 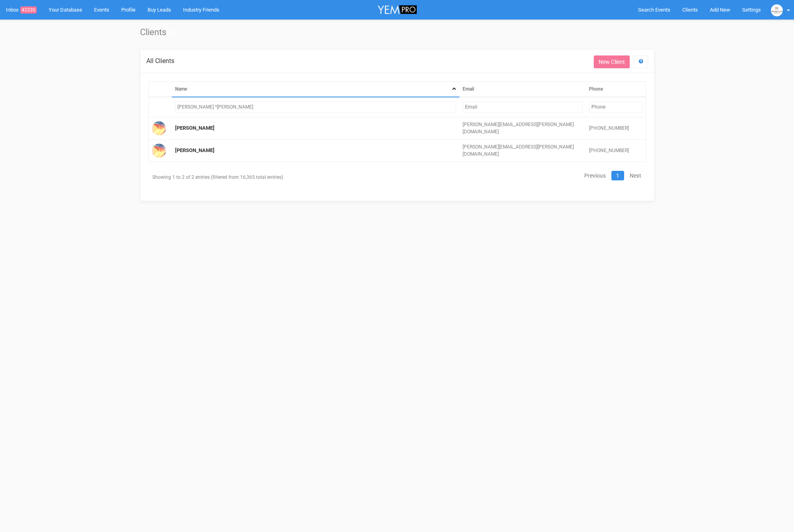 What do you see at coordinates (612, 62) in the screenshot?
I see `a: New Client` at bounding box center [612, 62].